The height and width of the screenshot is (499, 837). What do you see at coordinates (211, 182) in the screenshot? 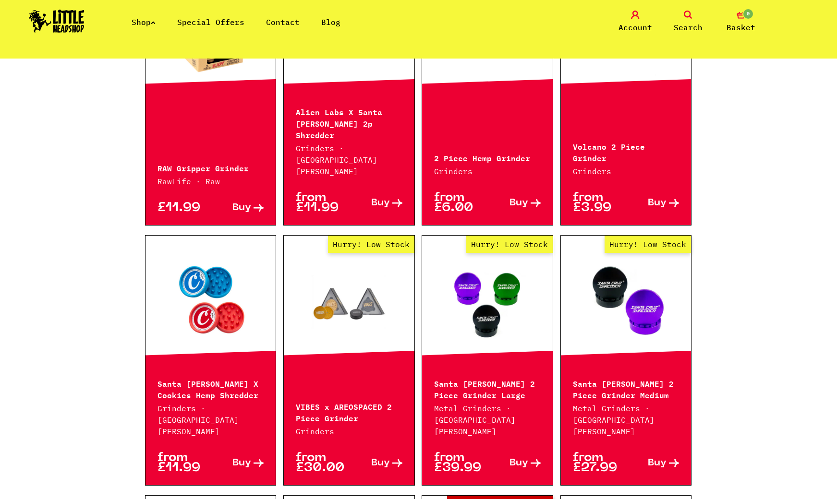
I see `p: RawLife · Raw` at bounding box center [211, 182].